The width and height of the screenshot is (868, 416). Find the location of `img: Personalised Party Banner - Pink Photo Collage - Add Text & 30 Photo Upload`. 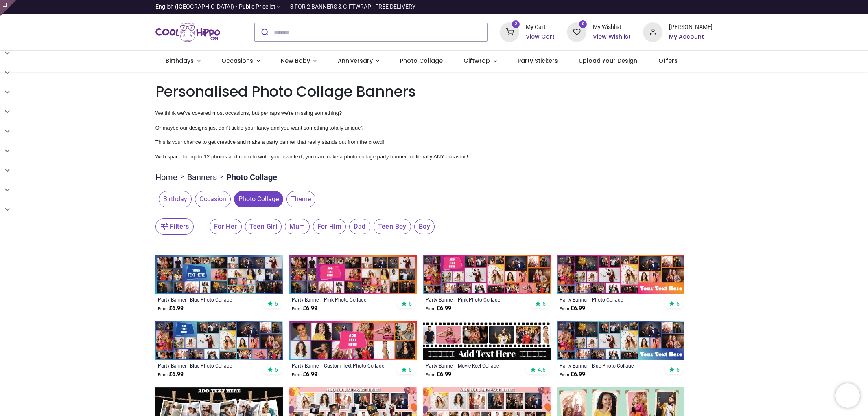

img: Personalised Party Banner - Pink Photo Collage - Add Text & 30 Photo Upload is located at coordinates (353, 275).